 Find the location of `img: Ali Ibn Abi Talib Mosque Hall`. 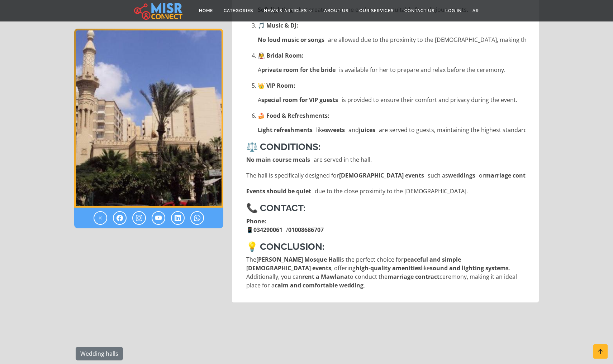

img: Ali Ibn Abi Talib Mosque Hall is located at coordinates (149, 118).